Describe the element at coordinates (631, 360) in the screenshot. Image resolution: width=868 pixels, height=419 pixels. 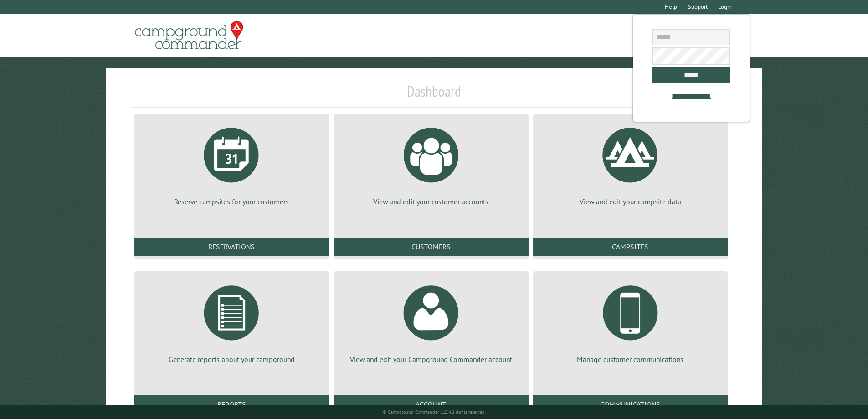
I see `p: Manage customer communications` at that location.